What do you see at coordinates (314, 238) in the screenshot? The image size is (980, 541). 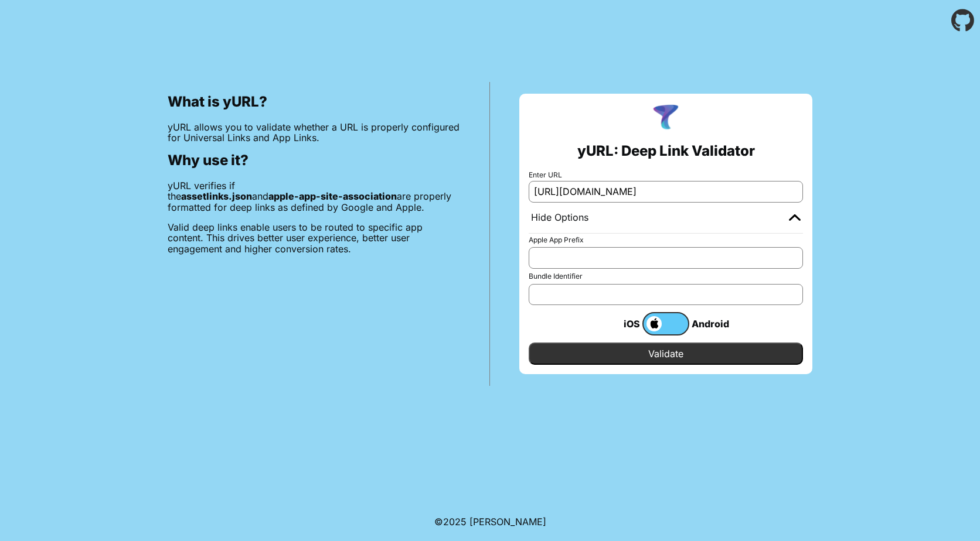 I see `p: Valid deep links enable users to be routed to specific app content. This drives better user exper...` at bounding box center [314, 238].